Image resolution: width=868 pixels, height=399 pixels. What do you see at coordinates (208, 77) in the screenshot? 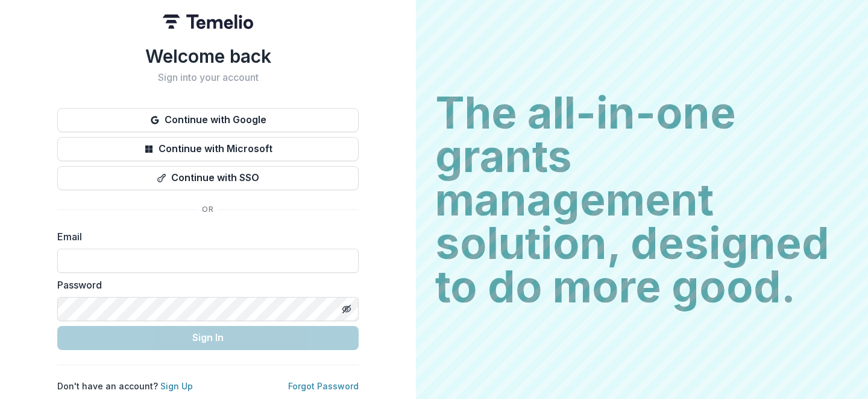
I see `h2: Sign into your account` at bounding box center [208, 77].